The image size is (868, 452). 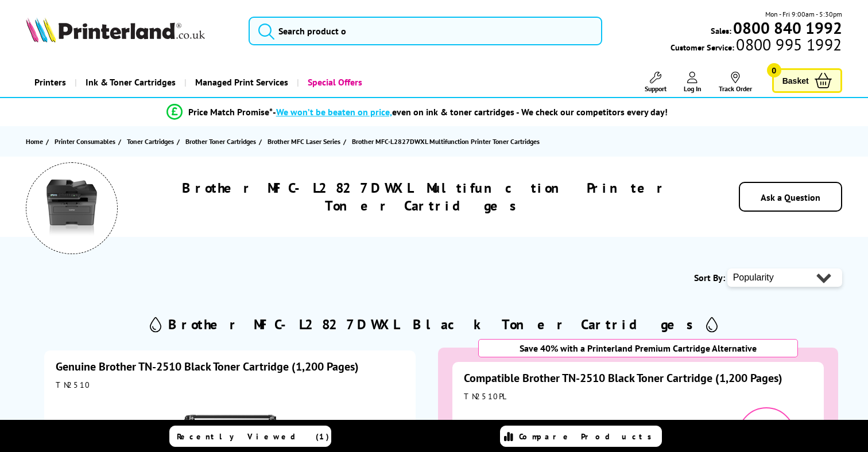 What do you see at coordinates (151, 141) in the screenshot?
I see `span: Toner Cartridges` at bounding box center [151, 141].